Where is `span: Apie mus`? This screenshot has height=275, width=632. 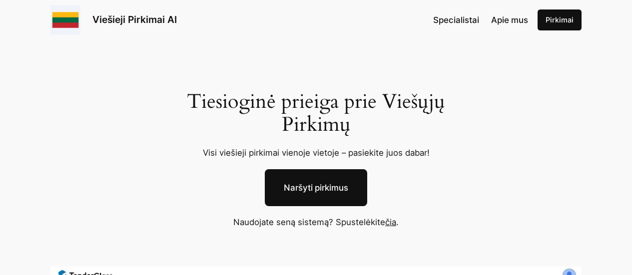
span: Apie mus is located at coordinates (510, 20).